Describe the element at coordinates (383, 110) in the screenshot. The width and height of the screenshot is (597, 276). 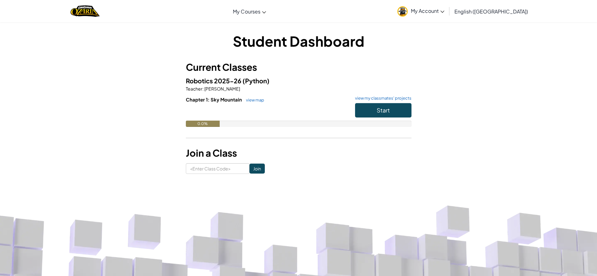
I see `span: Start` at that location.